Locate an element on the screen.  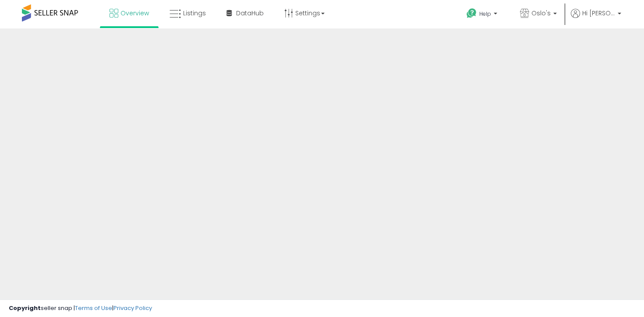
span: Oslo's is located at coordinates (541, 13).